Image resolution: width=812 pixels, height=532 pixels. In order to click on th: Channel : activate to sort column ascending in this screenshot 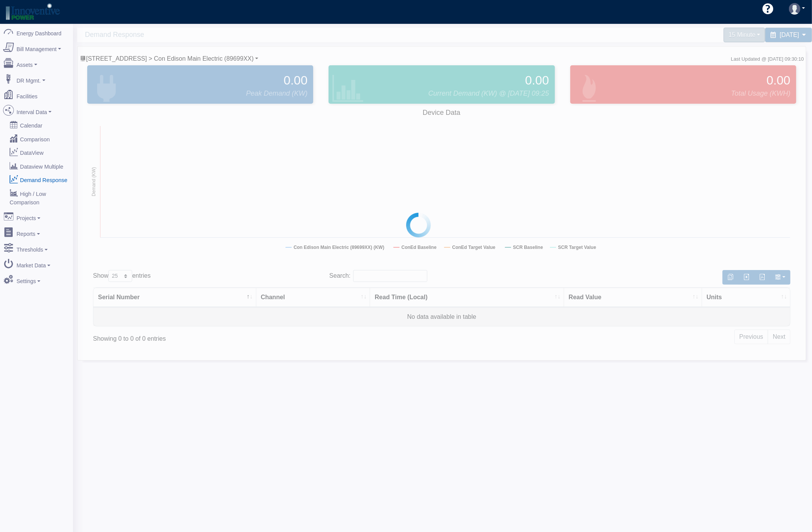, I will do `click(313, 297)`.